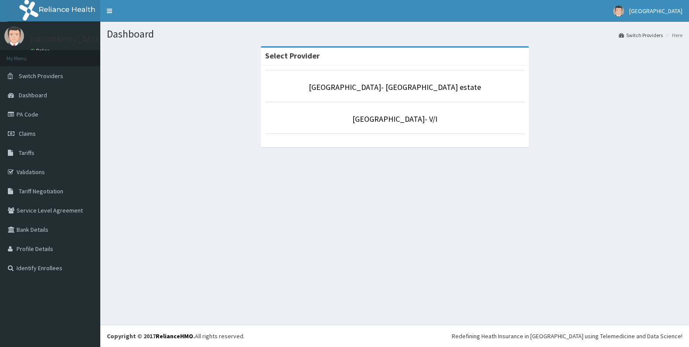 The height and width of the screenshot is (347, 689). What do you see at coordinates (673, 35) in the screenshot?
I see `li: Here` at bounding box center [673, 35].